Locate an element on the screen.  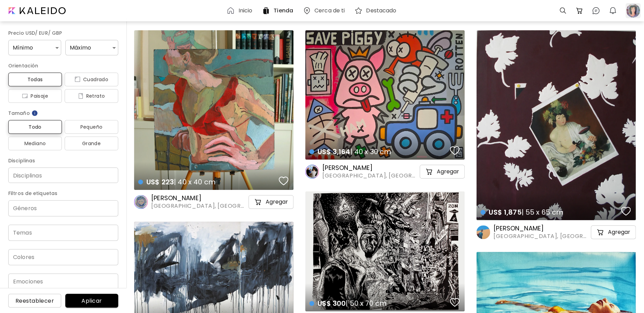
h4: | 50 x 70 cm is located at coordinates (378, 303).